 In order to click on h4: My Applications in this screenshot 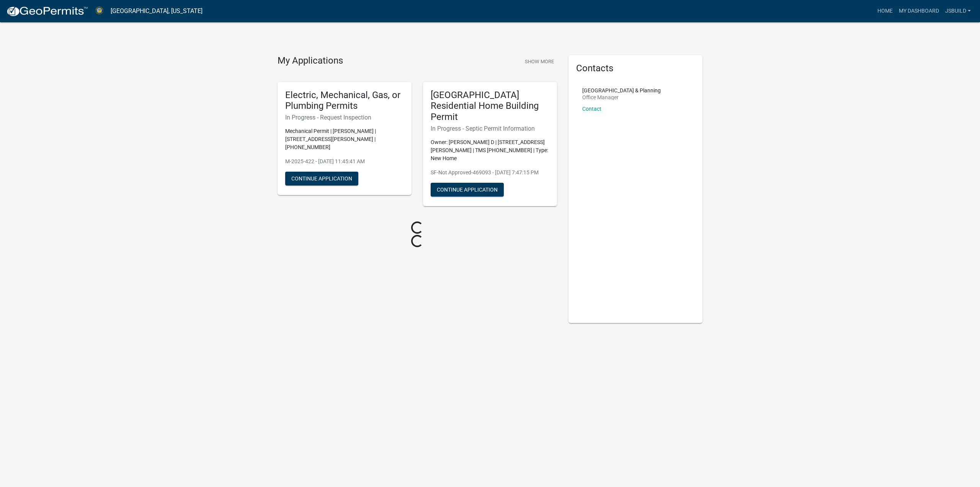, I will do `click(310, 61)`.